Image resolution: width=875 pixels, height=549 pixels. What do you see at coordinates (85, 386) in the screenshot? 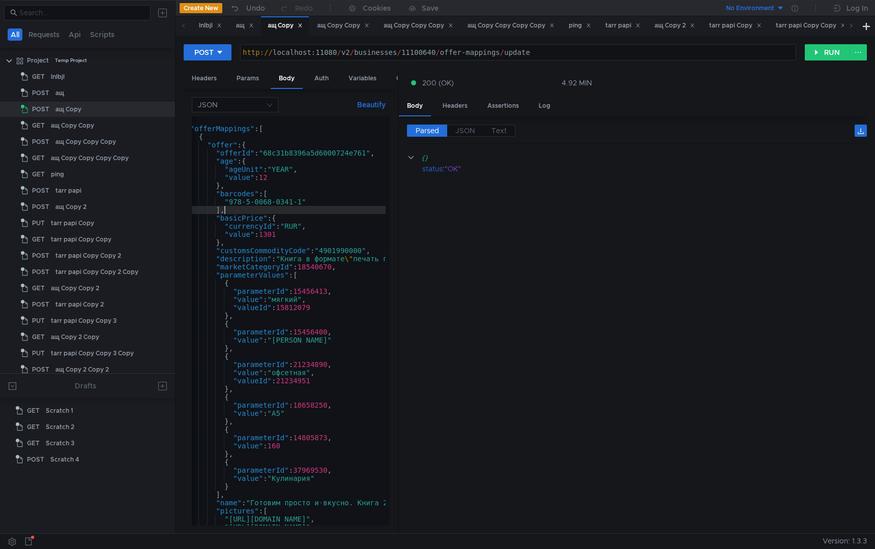
I see `div: Drafts` at bounding box center [85, 386].